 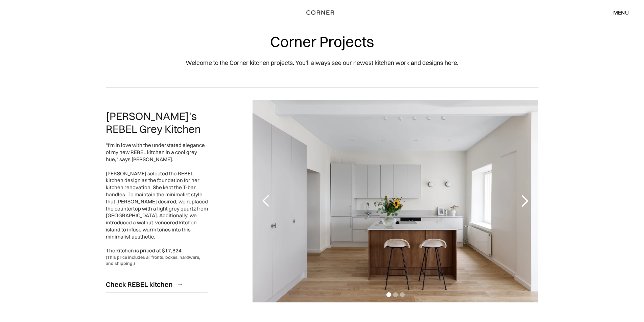 What do you see at coordinates (389, 295) in the screenshot?
I see `div: Show slide 1 of 3` at bounding box center [389, 295].